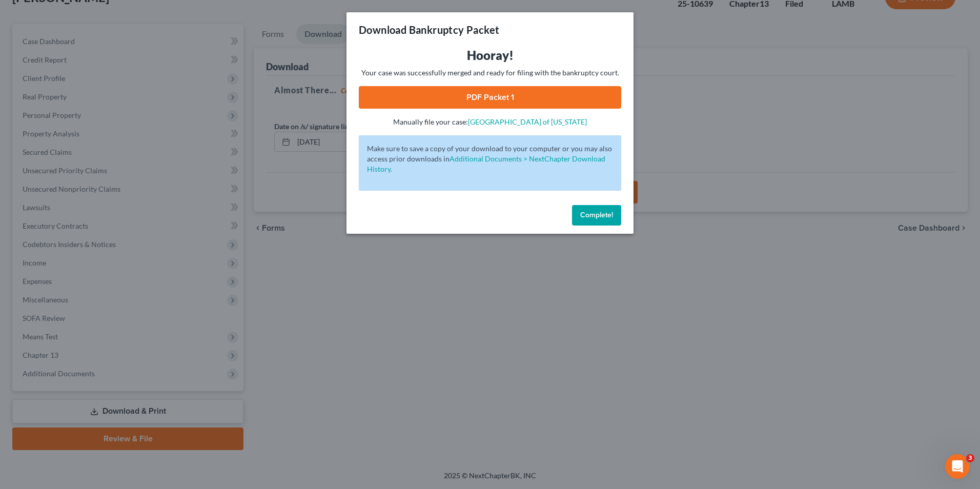  I want to click on span: Complete!, so click(597, 215).